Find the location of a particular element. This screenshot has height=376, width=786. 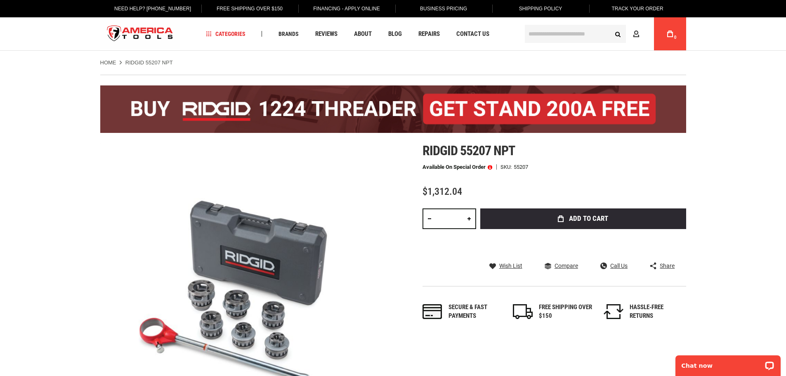

span: Share is located at coordinates (668, 266).